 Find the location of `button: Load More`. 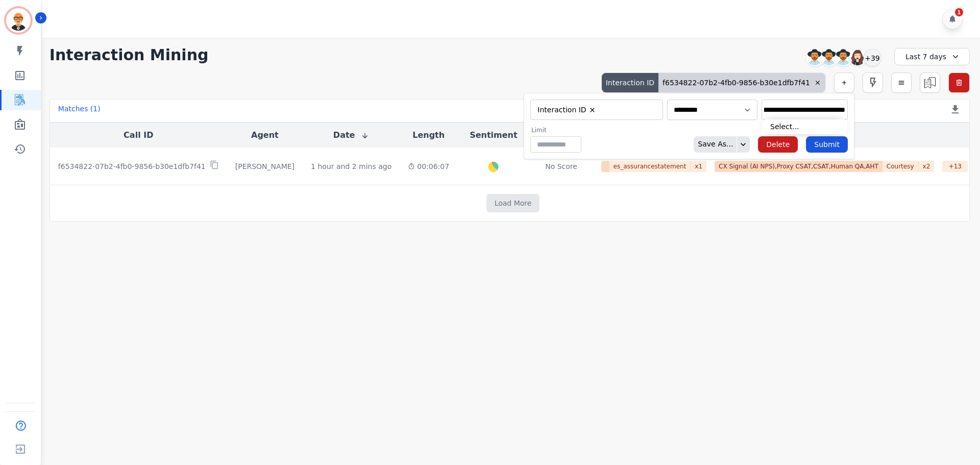

button: Load More is located at coordinates (513, 203).